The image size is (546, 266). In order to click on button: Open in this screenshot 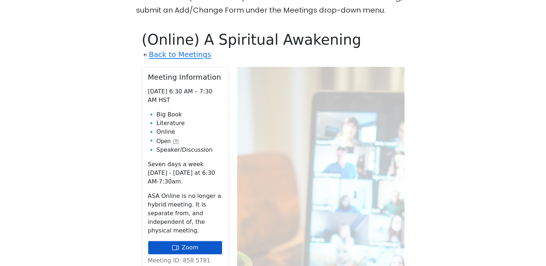, I will do `click(167, 141)`.